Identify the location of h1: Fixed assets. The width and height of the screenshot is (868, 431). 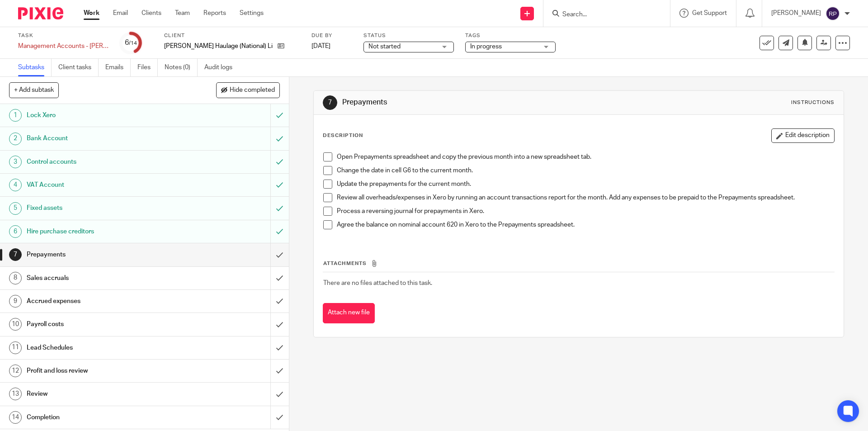
(105, 208).